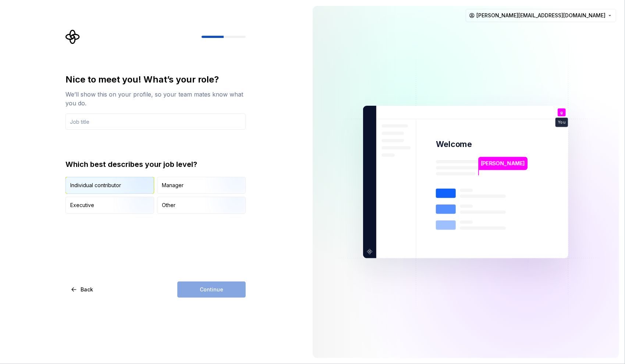 Image resolution: width=625 pixels, height=364 pixels. Describe the element at coordinates (156, 80) in the screenshot. I see `div: Nice to meet you! What’s your role?` at that location.